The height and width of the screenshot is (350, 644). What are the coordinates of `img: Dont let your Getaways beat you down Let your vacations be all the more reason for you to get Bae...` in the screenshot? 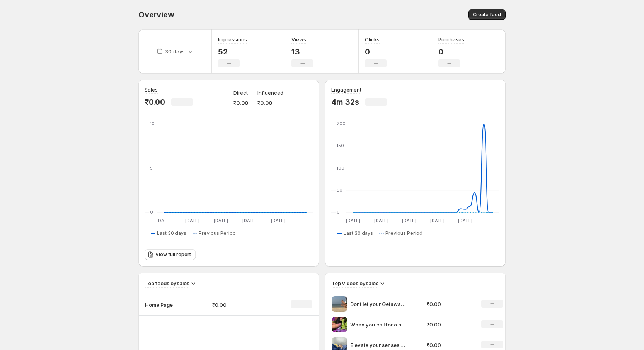 It's located at (339, 304).